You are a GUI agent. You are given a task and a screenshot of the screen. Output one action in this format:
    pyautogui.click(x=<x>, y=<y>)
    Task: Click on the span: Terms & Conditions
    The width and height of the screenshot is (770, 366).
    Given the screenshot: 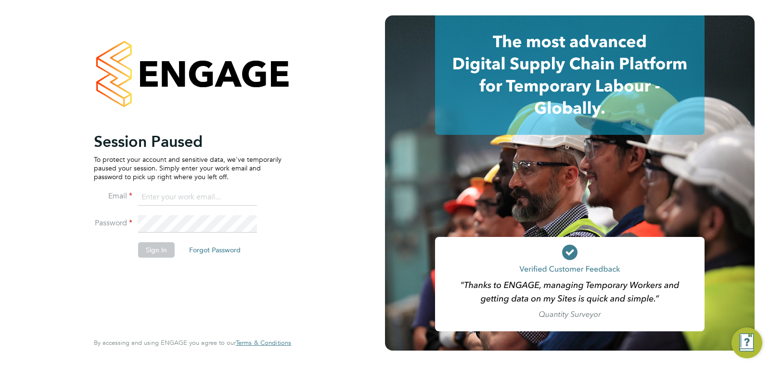 What is the action you would take?
    pyautogui.click(x=263, y=342)
    